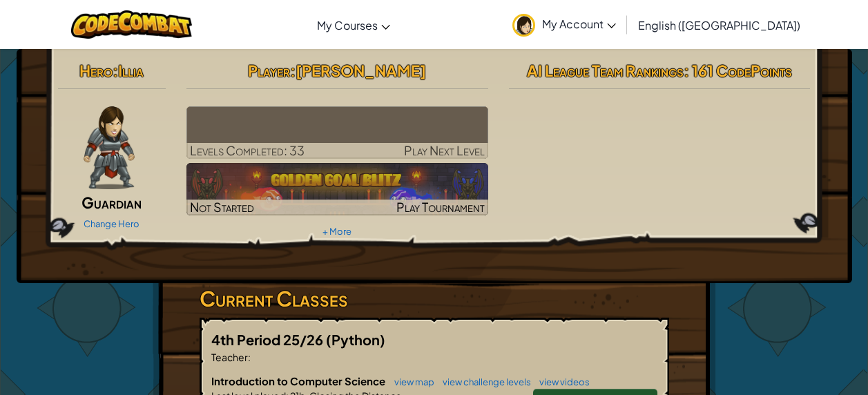 Image resolution: width=868 pixels, height=395 pixels. What do you see at coordinates (222, 206) in the screenshot?
I see `span: Not Started` at bounding box center [222, 206].